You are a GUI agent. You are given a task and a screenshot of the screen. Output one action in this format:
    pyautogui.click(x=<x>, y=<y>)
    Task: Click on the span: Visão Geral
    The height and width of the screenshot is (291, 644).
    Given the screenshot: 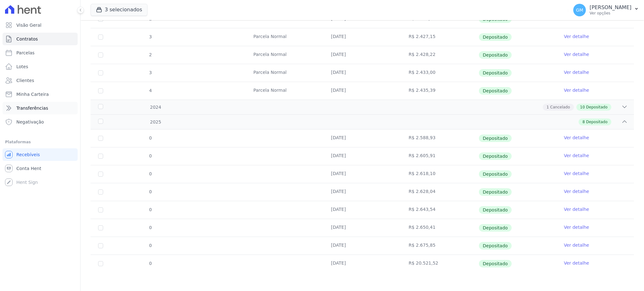 What is the action you would take?
    pyautogui.click(x=29, y=25)
    